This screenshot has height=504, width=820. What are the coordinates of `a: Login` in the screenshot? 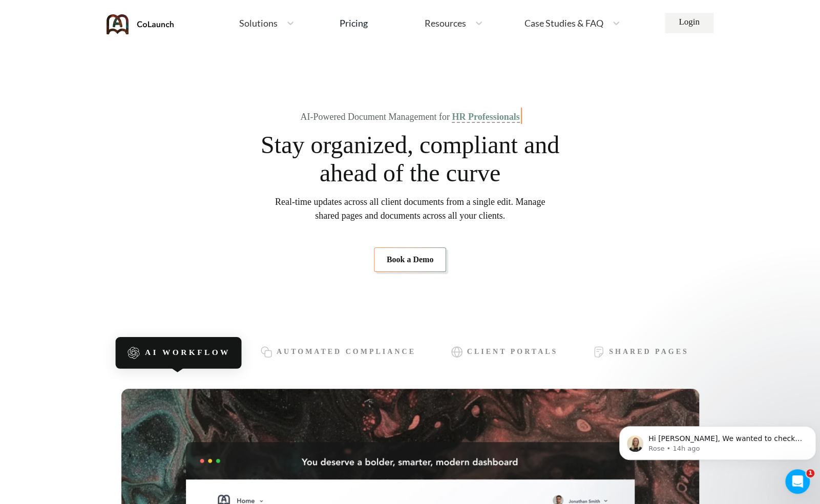 It's located at (689, 23).